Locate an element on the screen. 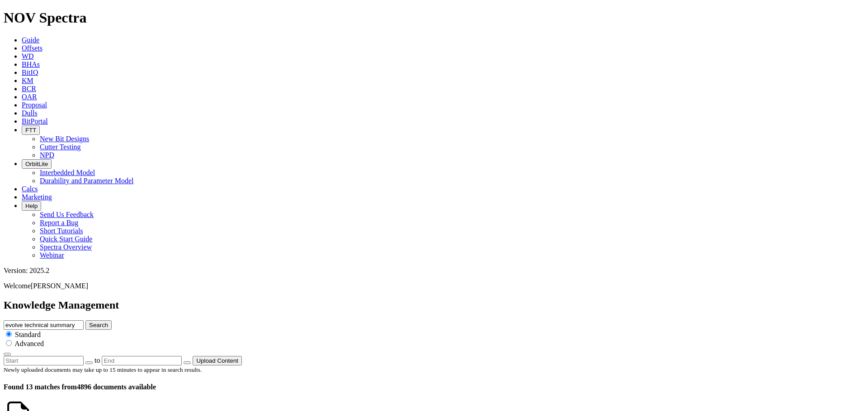 This screenshot has height=411, width=868. a: Dulls is located at coordinates (29, 113).